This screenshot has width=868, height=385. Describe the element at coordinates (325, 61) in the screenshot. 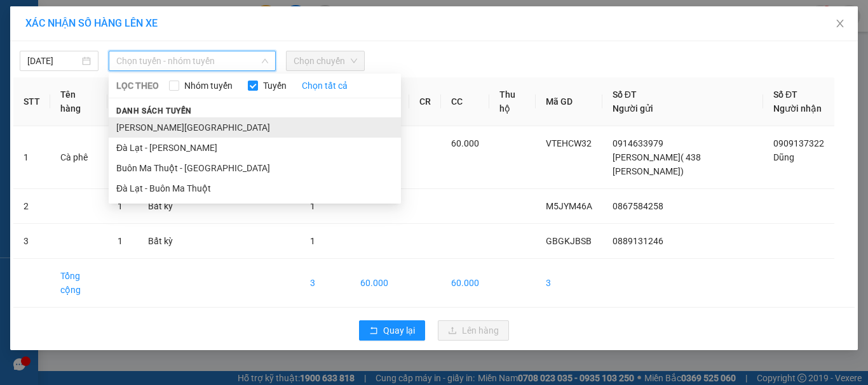

I see `span: Chọn chuyến` at that location.